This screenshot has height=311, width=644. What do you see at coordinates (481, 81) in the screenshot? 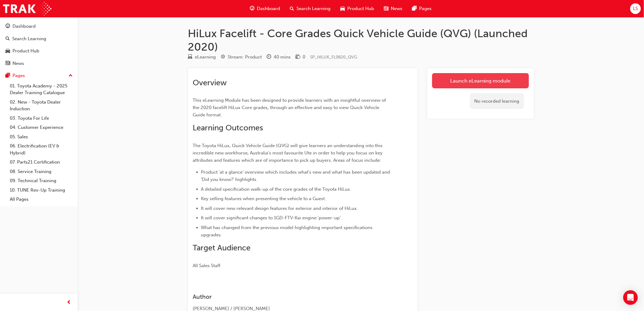
I see `a: Launch eLearning module` at bounding box center [481, 81].